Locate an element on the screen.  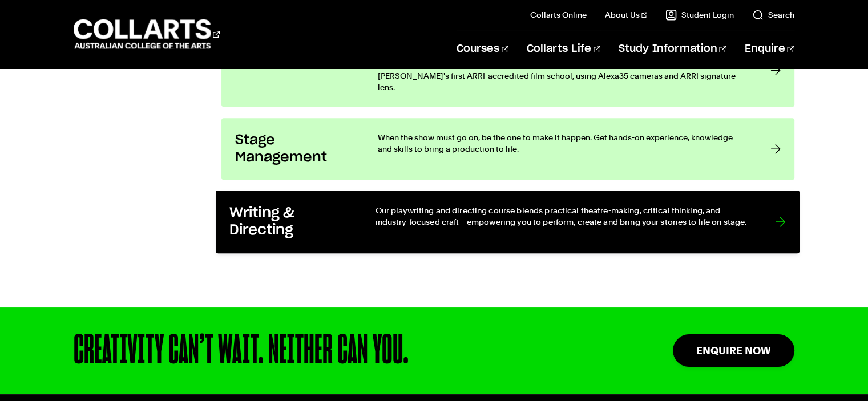
a: Enquire Now is located at coordinates (733, 350).